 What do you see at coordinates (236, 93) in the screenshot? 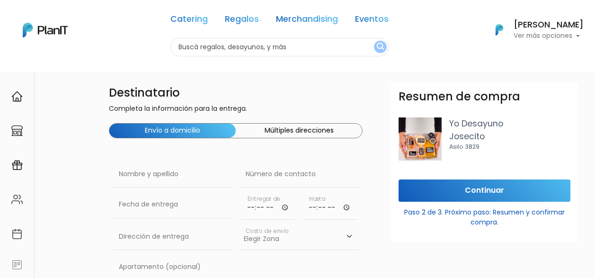
I see `h4: Destinatario` at bounding box center [236, 93].